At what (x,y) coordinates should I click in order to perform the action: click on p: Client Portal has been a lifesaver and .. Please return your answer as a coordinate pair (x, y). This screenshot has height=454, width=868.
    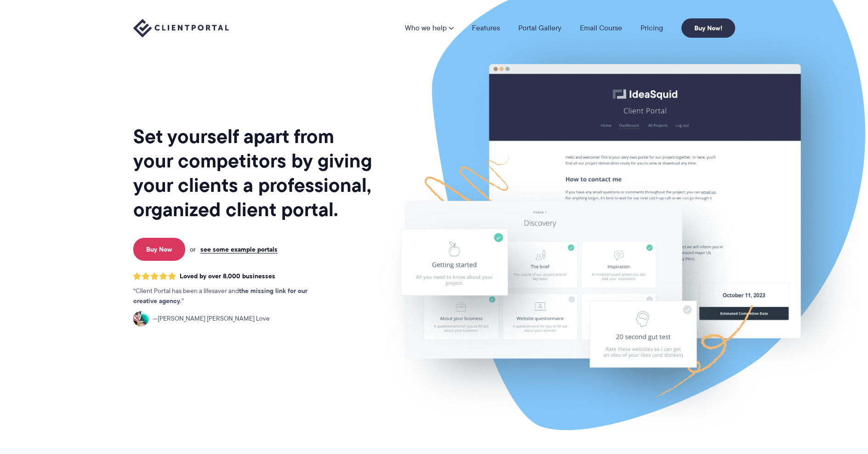
    Looking at the image, I should click on (230, 297).